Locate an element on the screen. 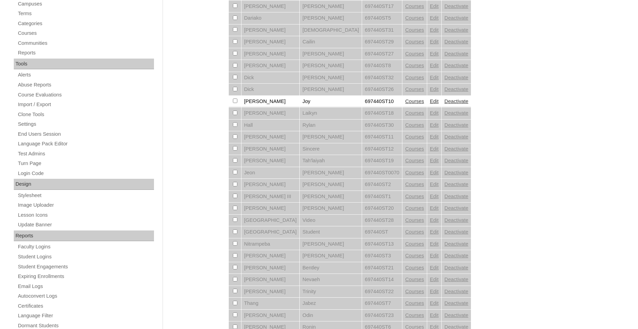  a: Communities is located at coordinates (85, 43).